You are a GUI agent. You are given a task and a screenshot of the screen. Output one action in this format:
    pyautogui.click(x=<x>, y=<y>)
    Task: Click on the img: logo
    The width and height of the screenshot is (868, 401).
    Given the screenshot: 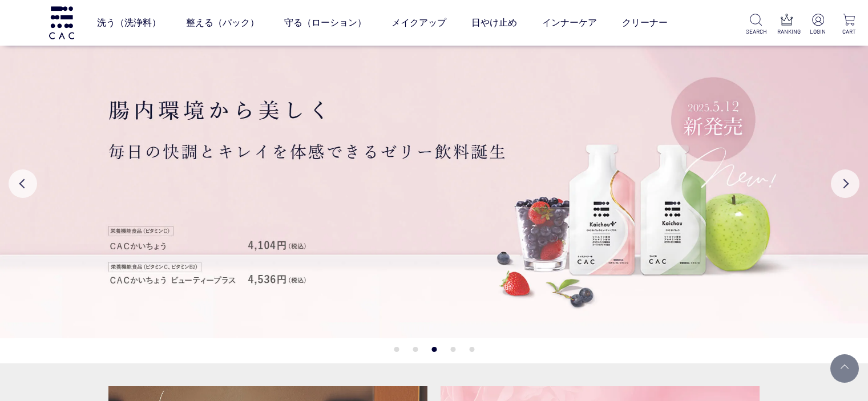 What is the action you would take?
    pyautogui.click(x=62, y=22)
    